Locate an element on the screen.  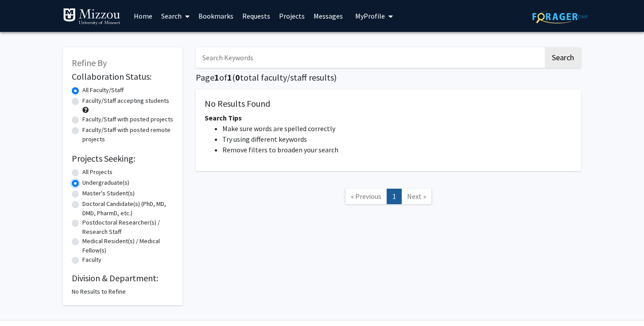
label: Postdoctoral Researcher(s) / Research Staff is located at coordinates (128, 227).